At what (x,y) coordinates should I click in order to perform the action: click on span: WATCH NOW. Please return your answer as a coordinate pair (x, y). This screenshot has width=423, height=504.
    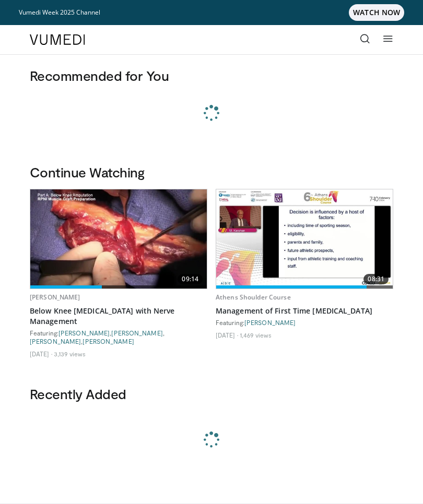
    Looking at the image, I should click on (376, 13).